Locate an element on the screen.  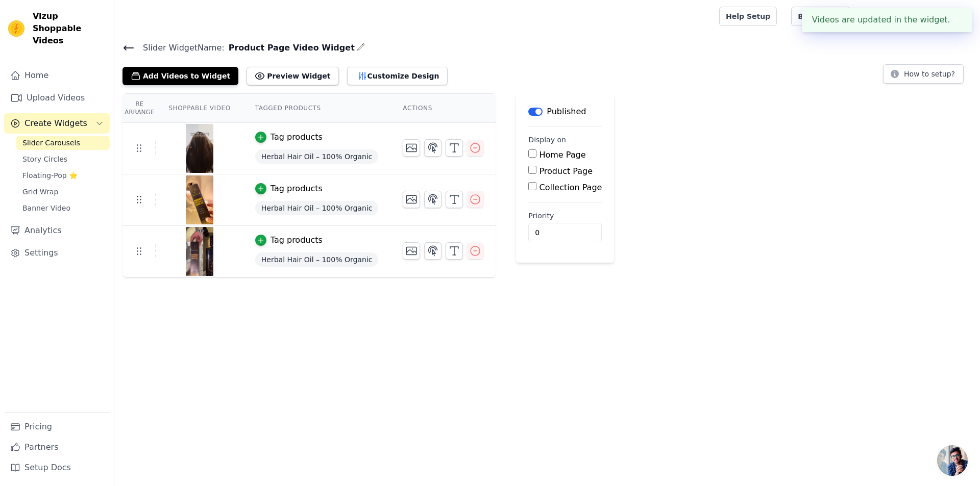
a: Grid Wrap is located at coordinates (63, 192).